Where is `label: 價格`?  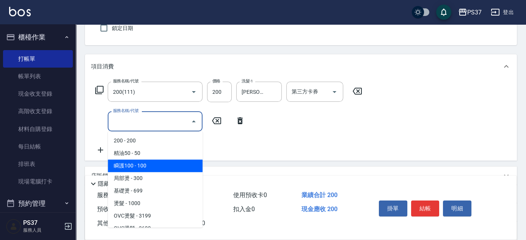
label: 價格 is located at coordinates (216, 81).